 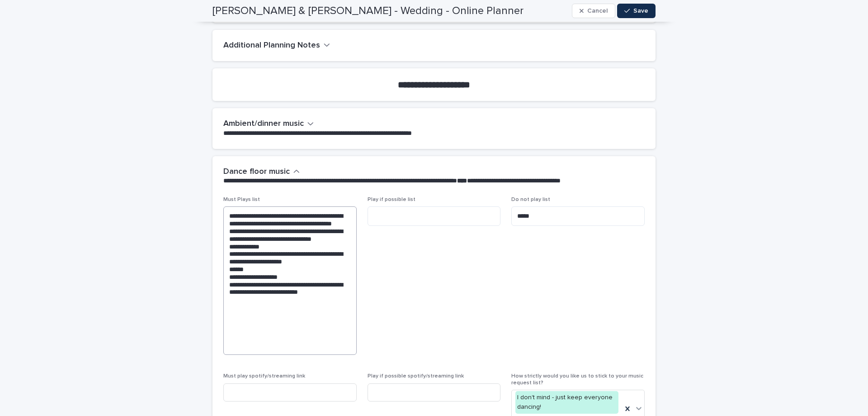 What do you see at coordinates (264, 376) in the screenshot?
I see `span: Must play spotify/streaming link` at bounding box center [264, 376].